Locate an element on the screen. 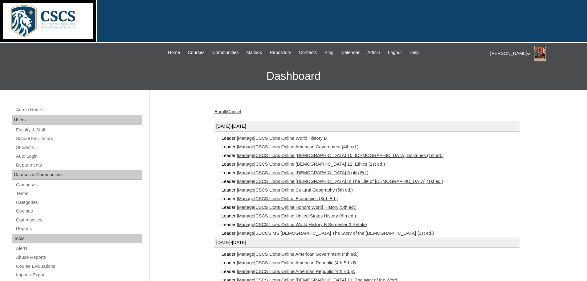 The width and height of the screenshot is (587, 281). div: Courses & Communities is located at coordinates (77, 175).